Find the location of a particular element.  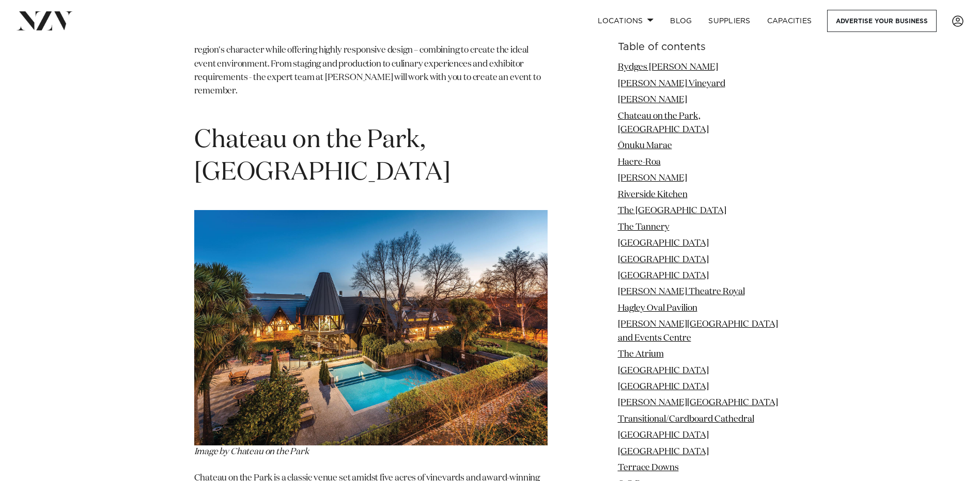

a: The Atrium is located at coordinates (640, 354).